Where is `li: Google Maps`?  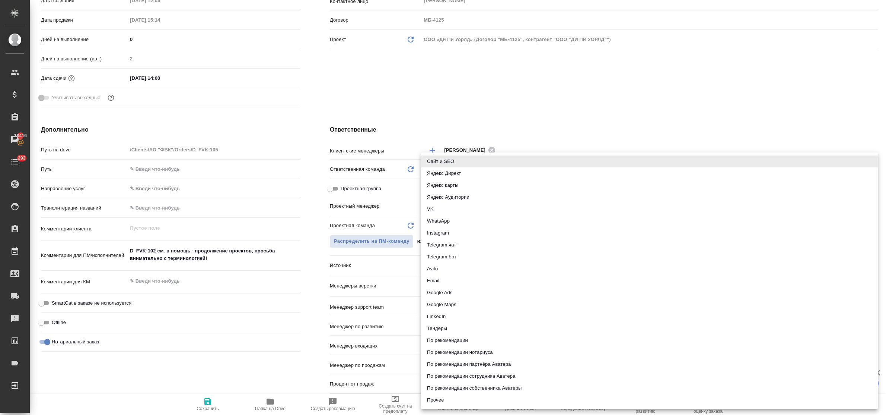 li: Google Maps is located at coordinates (650, 304).